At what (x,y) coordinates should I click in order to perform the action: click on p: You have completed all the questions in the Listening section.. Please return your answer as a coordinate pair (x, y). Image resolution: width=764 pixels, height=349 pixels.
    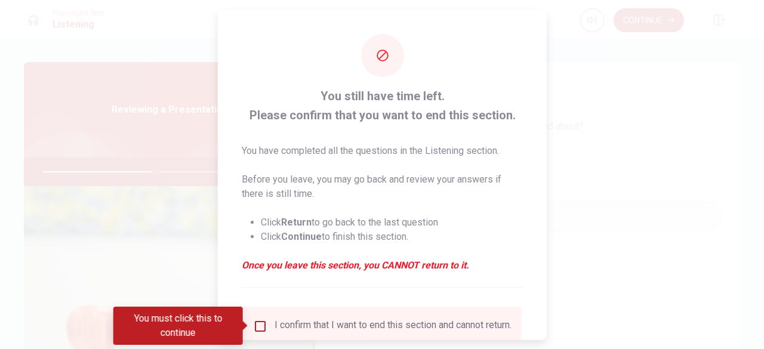
    Looking at the image, I should click on (382, 150).